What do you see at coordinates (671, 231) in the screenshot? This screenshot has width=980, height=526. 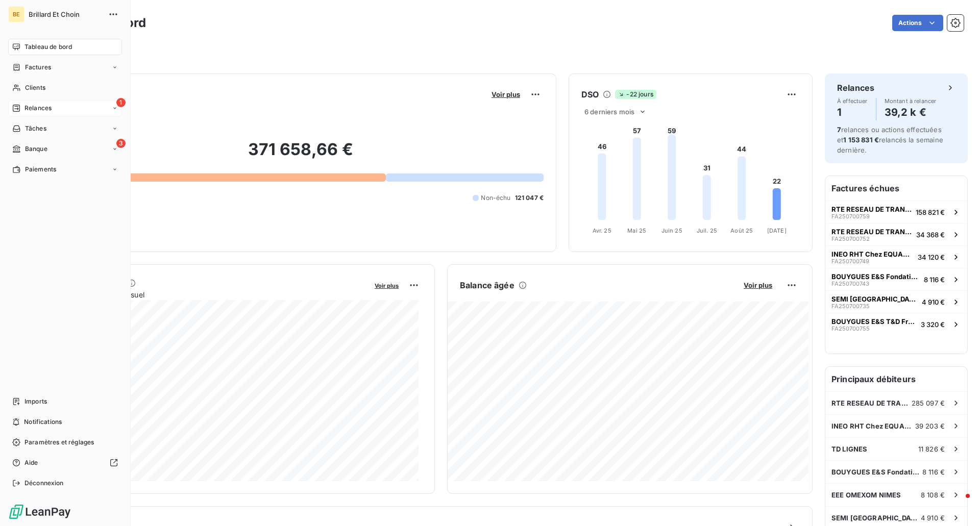 I see `tspan: Juin 25` at bounding box center [671, 231].